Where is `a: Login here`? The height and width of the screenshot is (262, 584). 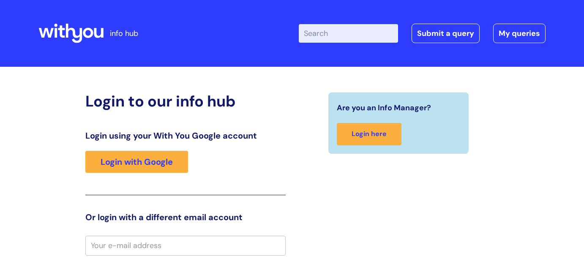 a: Login here is located at coordinates (369, 134).